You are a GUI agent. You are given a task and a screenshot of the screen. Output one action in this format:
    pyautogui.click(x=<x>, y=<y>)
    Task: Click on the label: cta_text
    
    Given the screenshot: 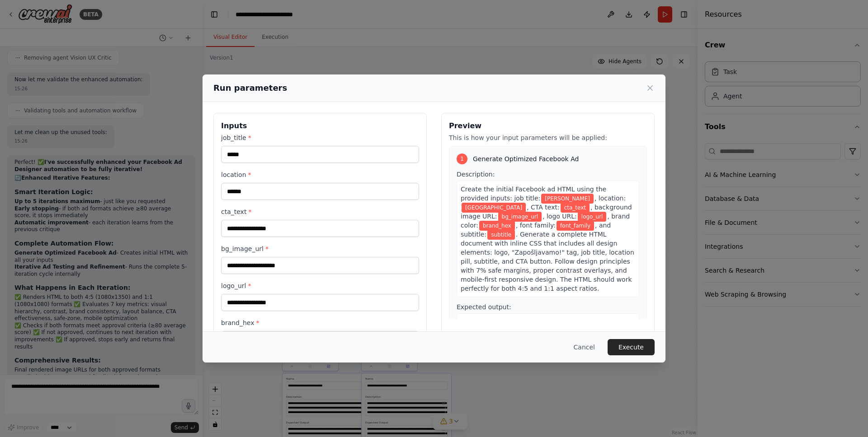 What is the action you would take?
    pyautogui.click(x=320, y=212)
    